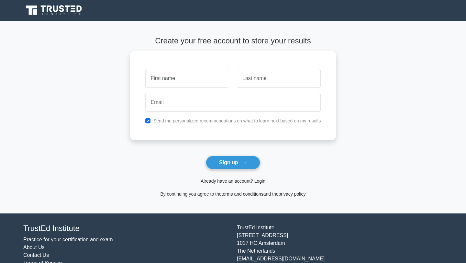  What do you see at coordinates (187, 78) in the screenshot?
I see `input: First name` at bounding box center [187, 78].